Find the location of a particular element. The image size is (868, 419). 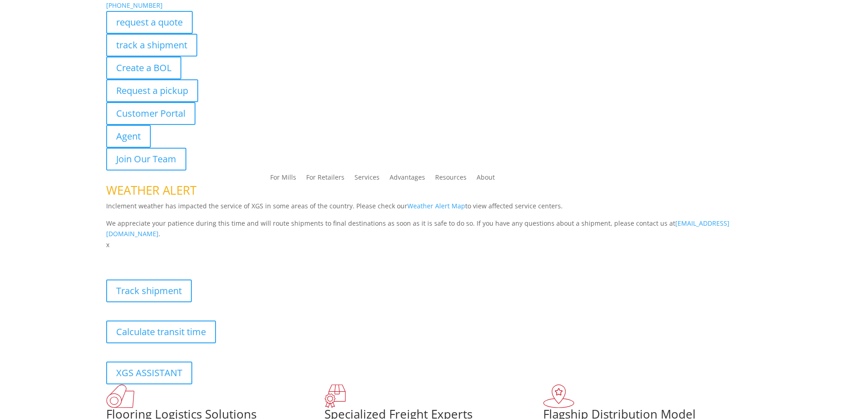

a: XGS ASSISTANT is located at coordinates (149, 373).